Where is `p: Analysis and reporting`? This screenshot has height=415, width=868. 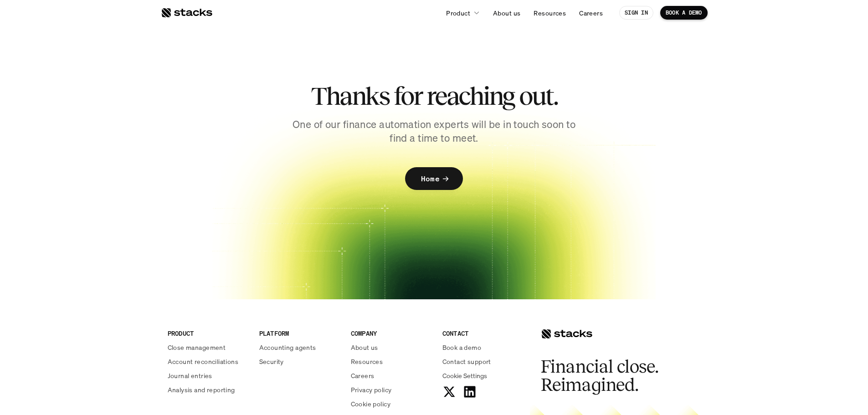
p: Analysis and reporting is located at coordinates (201, 390).